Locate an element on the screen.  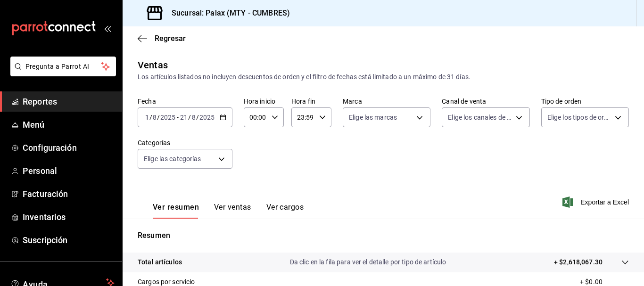
span: Elige los canales de venta is located at coordinates (480, 117).